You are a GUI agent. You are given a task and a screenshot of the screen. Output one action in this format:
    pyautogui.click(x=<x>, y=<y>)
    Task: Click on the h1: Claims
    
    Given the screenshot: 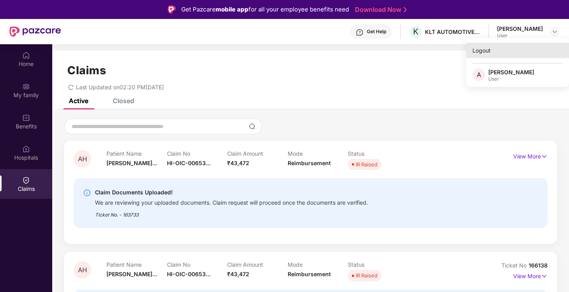 What is the action you would take?
    pyautogui.click(x=87, y=70)
    